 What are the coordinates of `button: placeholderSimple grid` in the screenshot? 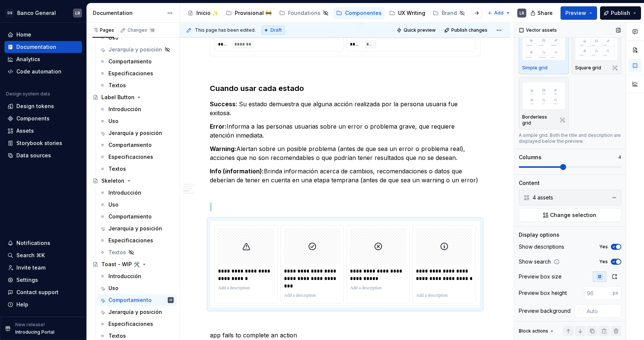 It's located at (543, 51).